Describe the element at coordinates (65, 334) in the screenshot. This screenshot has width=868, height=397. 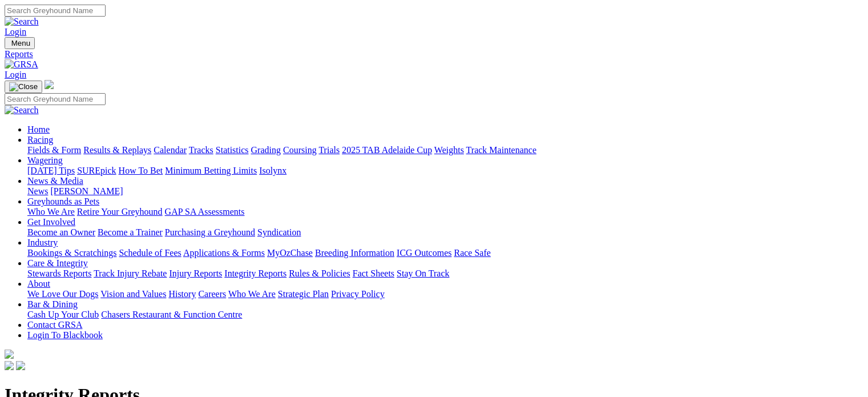
I see `a: Login To Blackbook` at that location.